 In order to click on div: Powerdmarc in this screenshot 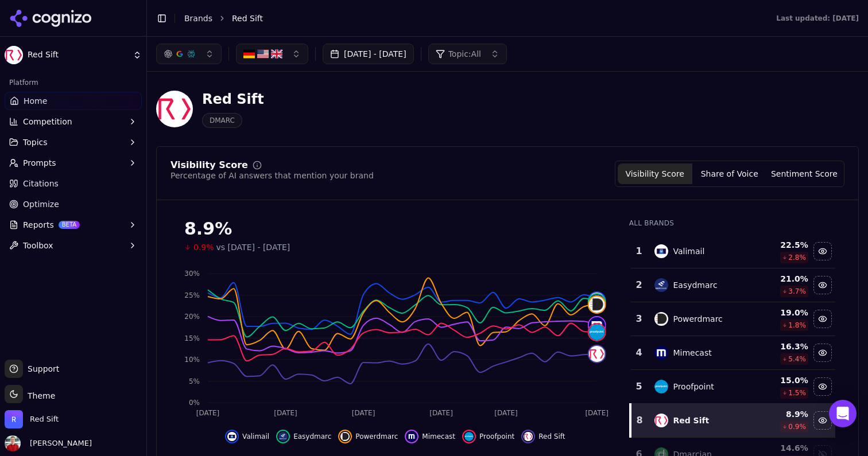, I will do `click(697, 319)`.